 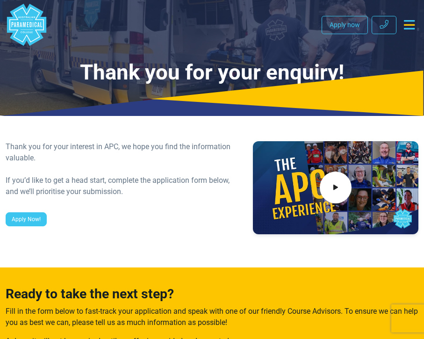 What do you see at coordinates (123, 186) in the screenshot?
I see `div: If you’d like to get a head start, complete the application form below, and we’ll prioritise your...` at bounding box center [123, 186].